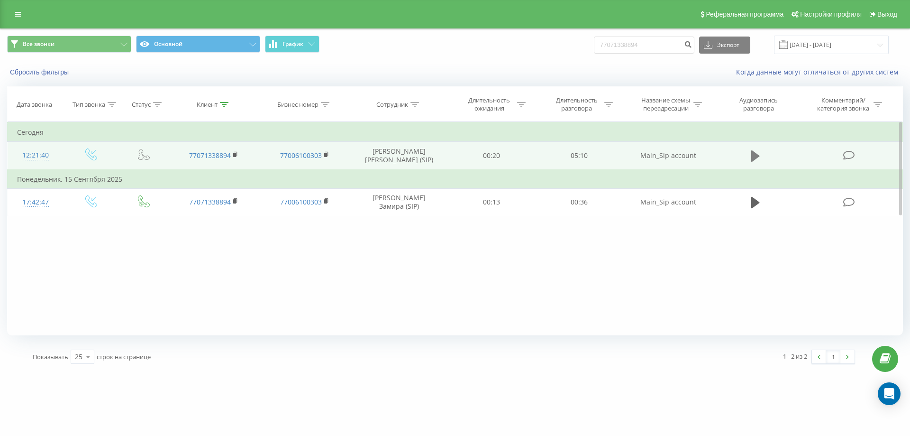  What do you see at coordinates (40, 72) in the screenshot?
I see `button: Сбросить фильтры` at bounding box center [40, 72].